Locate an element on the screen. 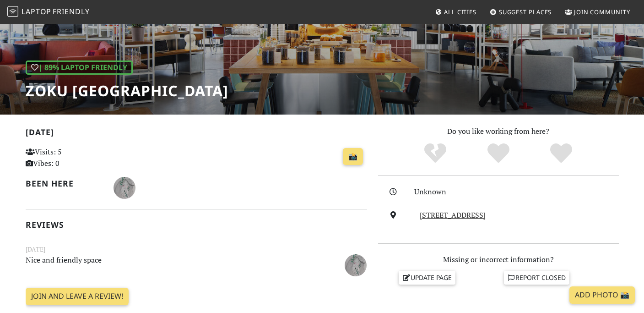 The image size is (644, 313). p: Visits: 5 Vibes: 0 is located at coordinates (79, 158).